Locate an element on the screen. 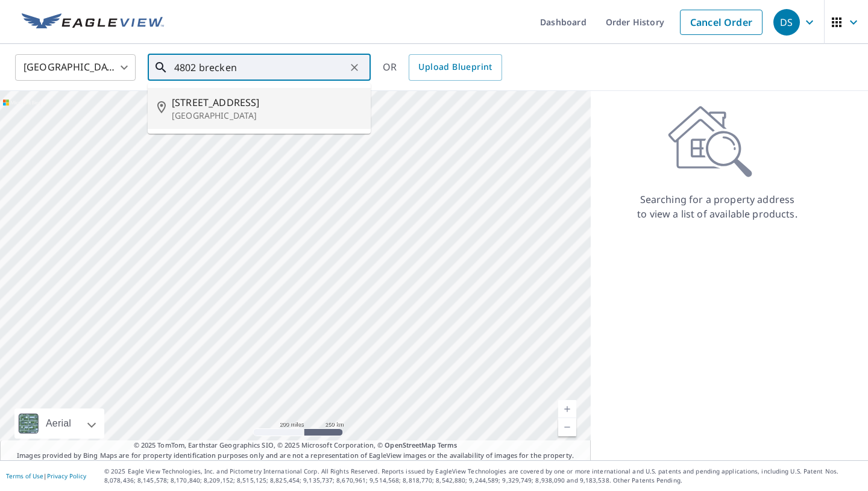  a: Terms is located at coordinates (447, 445).